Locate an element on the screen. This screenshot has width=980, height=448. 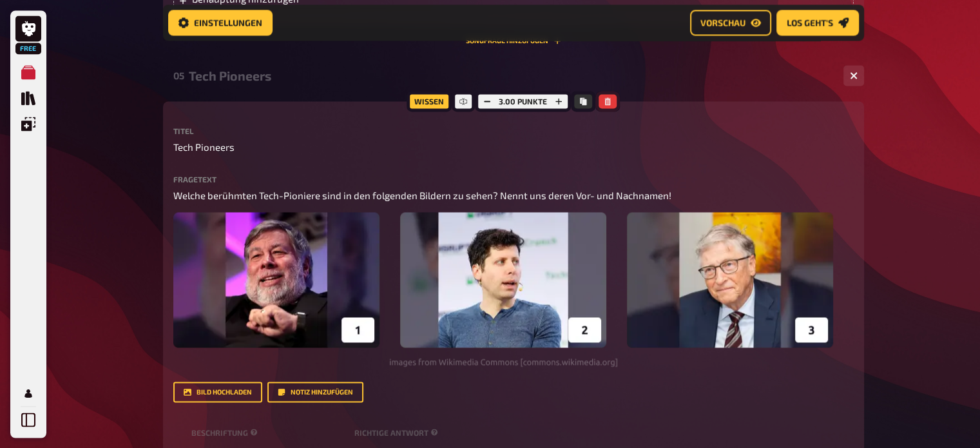
label: Titel is located at coordinates (513, 131).